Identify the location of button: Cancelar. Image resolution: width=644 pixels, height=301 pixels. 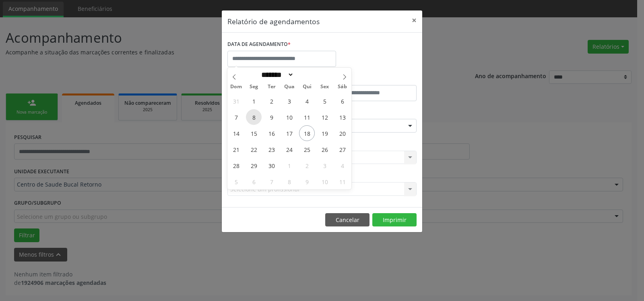
(347, 220).